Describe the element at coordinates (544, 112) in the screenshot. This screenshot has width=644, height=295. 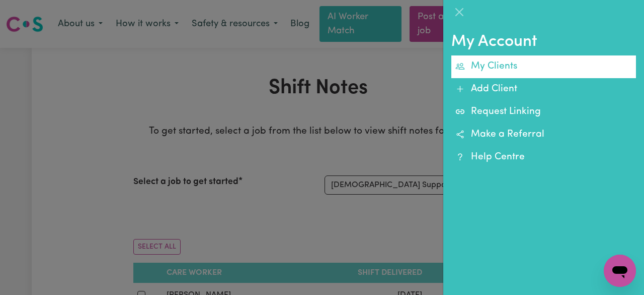
I see `a: Request Linking` at that location.